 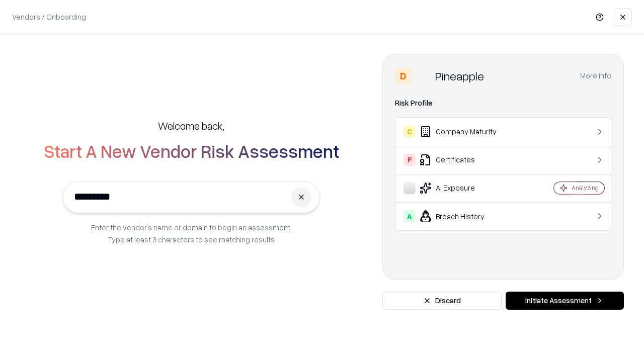 What do you see at coordinates (49, 17) in the screenshot?
I see `p: Vendors / Onboarding` at bounding box center [49, 17].